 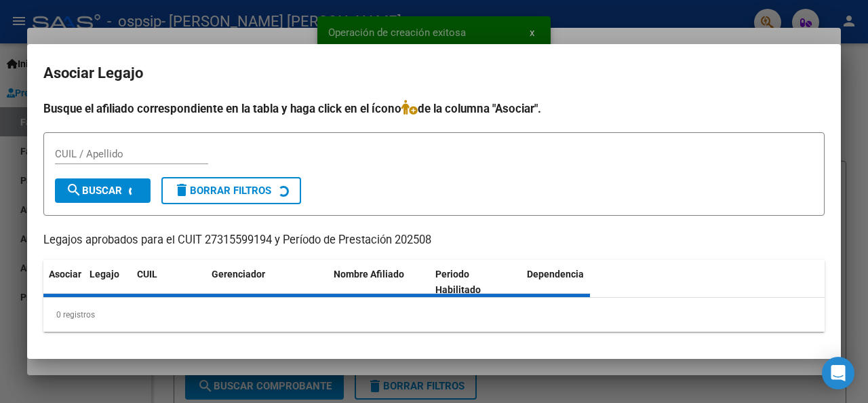 What do you see at coordinates (475, 283) in the screenshot?
I see `datatable-header-cell: Periodo Habilitado` at bounding box center [475, 283].